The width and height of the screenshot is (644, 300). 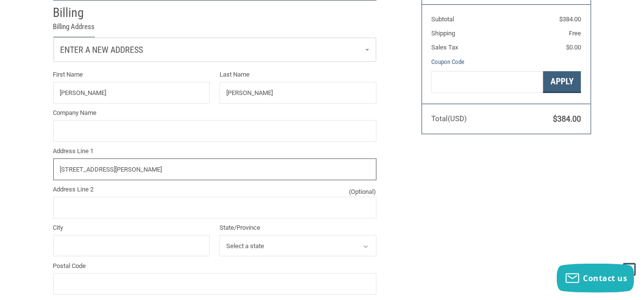 I want to click on label: Postal Code, so click(x=215, y=266).